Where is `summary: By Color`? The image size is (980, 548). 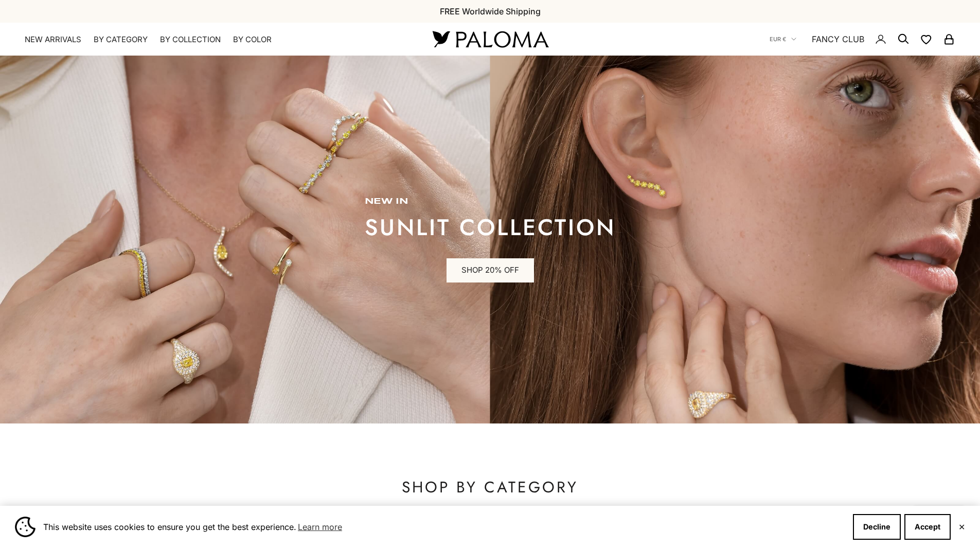 summary: By Color is located at coordinates (252, 40).